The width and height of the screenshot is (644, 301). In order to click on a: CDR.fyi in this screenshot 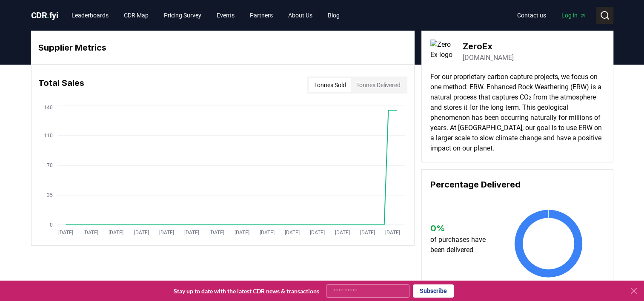, I will do `click(45, 16)`.